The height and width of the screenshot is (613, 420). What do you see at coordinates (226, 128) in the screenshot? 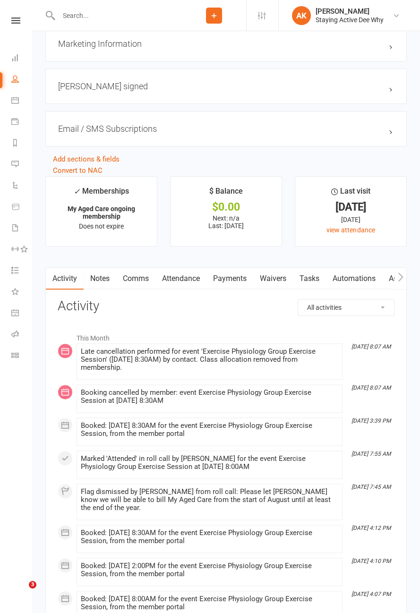
I see `h3: Email / SMS Subscriptions` at bounding box center [226, 128].